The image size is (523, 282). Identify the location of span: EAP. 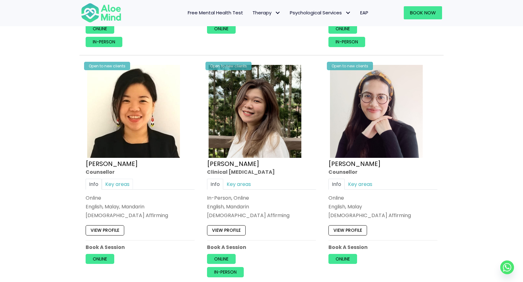
(364, 12).